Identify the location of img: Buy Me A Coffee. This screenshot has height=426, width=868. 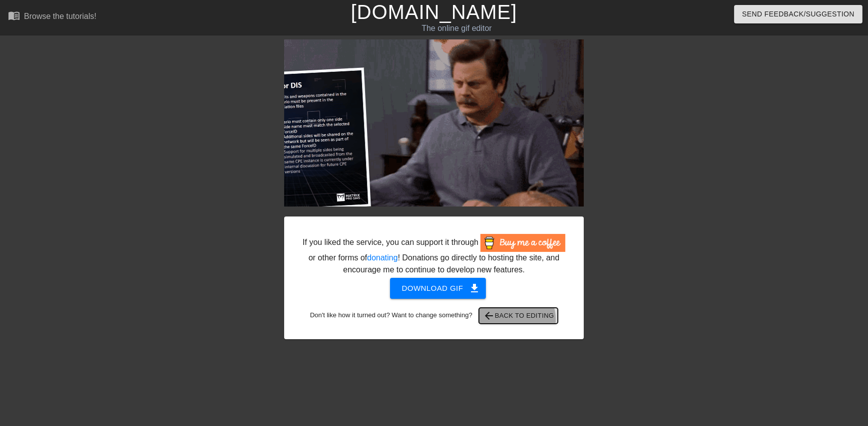
(523, 243).